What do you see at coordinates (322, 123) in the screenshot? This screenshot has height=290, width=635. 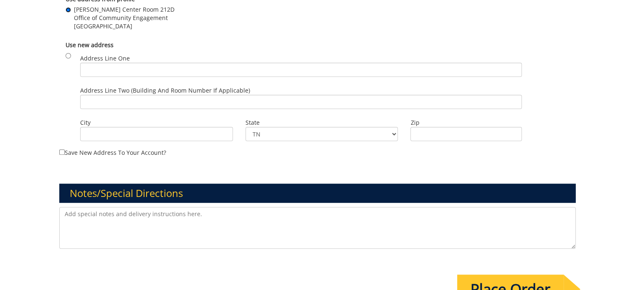 I see `label: State` at bounding box center [322, 123].